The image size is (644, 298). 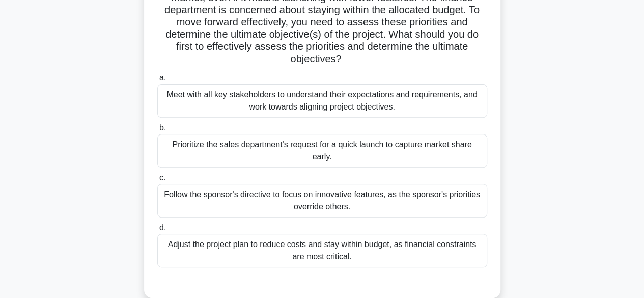 What do you see at coordinates (163, 77) in the screenshot?
I see `span: a.` at bounding box center [163, 77].